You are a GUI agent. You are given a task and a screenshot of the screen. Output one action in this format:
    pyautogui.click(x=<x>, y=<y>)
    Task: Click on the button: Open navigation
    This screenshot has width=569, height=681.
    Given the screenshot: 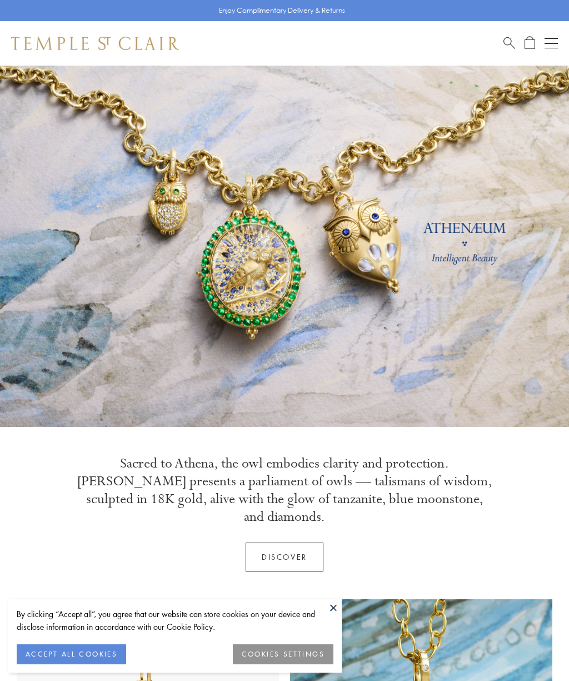 What is the action you would take?
    pyautogui.click(x=552, y=43)
    